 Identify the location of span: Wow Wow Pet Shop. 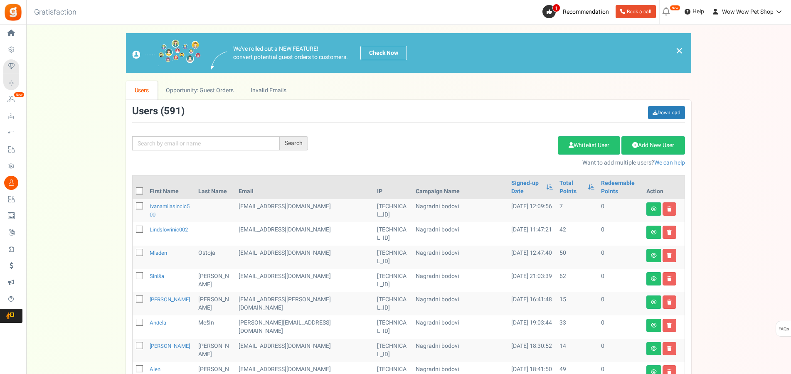
(748, 12).